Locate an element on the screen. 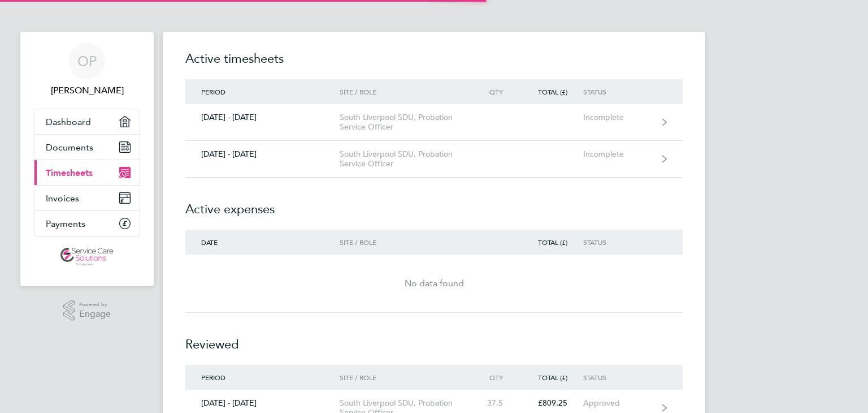 This screenshot has height=413, width=868. h2: Active timesheets is located at coordinates (434, 65).